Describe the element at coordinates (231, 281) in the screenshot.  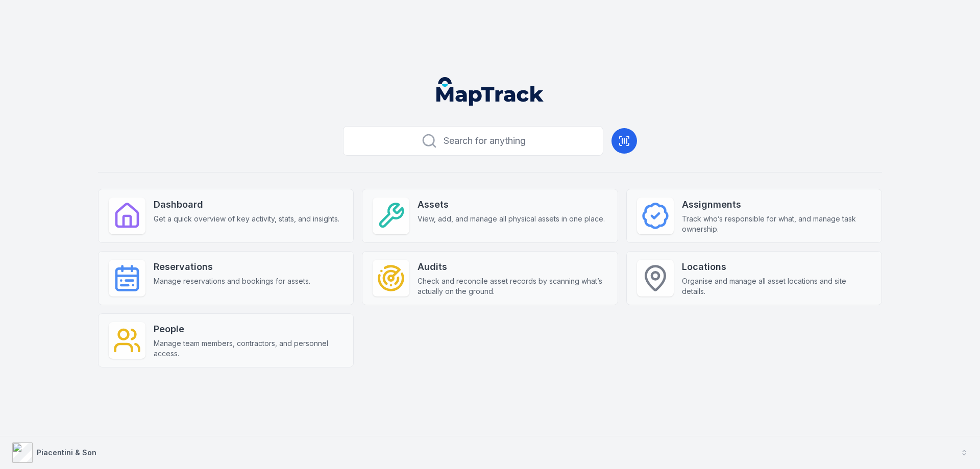
I see `span: Manage reservations and bookings for assets.` at that location.